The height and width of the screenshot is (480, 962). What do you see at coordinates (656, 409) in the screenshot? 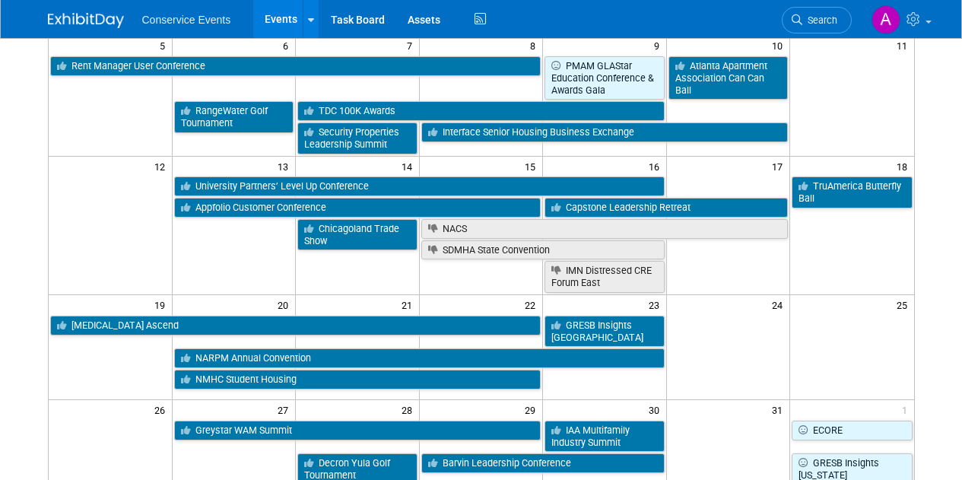
I see `span: 30` at bounding box center [656, 409].